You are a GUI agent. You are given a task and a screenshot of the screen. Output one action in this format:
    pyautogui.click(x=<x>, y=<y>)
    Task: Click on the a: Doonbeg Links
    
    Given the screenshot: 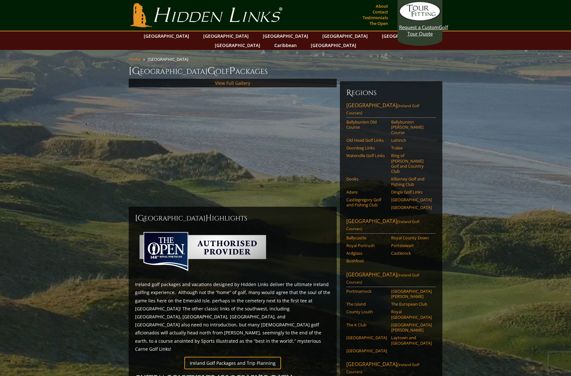 What is the action you would take?
    pyautogui.click(x=367, y=148)
    